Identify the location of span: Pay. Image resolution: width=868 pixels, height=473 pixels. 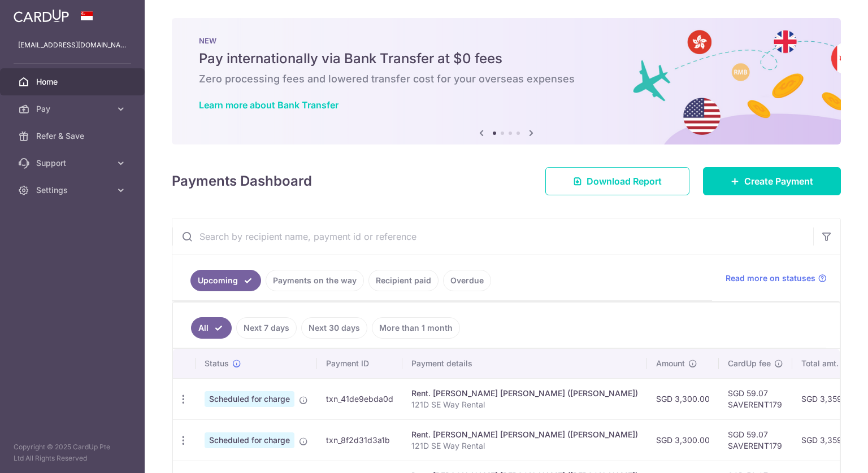
(74, 109).